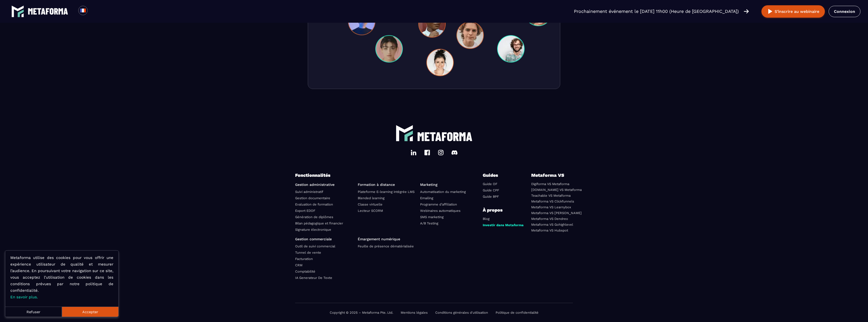 The image size is (868, 322). What do you see at coordinates (551, 207) in the screenshot?
I see `a: Metaforma VS Learnybox` at bounding box center [551, 207].